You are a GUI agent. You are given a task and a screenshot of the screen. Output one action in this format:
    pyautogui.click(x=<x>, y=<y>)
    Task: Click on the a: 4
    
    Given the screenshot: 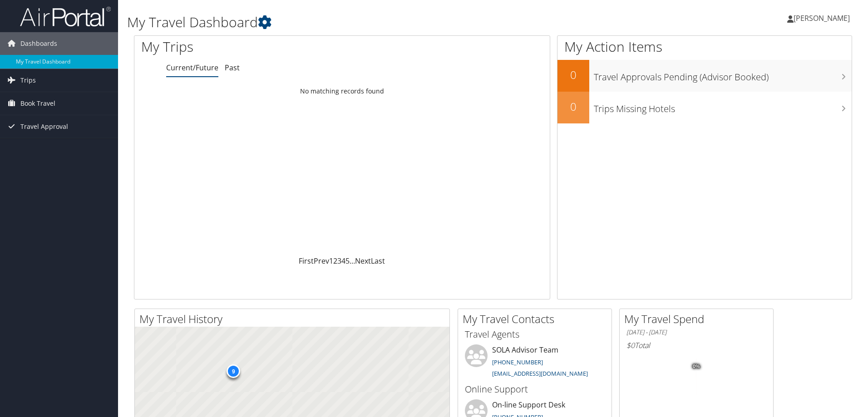 What is the action you would take?
    pyautogui.click(x=343, y=261)
    